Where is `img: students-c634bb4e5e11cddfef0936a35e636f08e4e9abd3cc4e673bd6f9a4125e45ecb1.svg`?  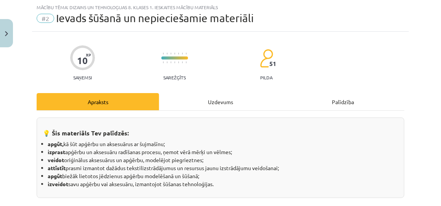
img: students-c634bb4e5e11cddfef0936a35e636f08e4e9abd3cc4e673bd6f9a4125e45ecb1.svg is located at coordinates (266, 58).